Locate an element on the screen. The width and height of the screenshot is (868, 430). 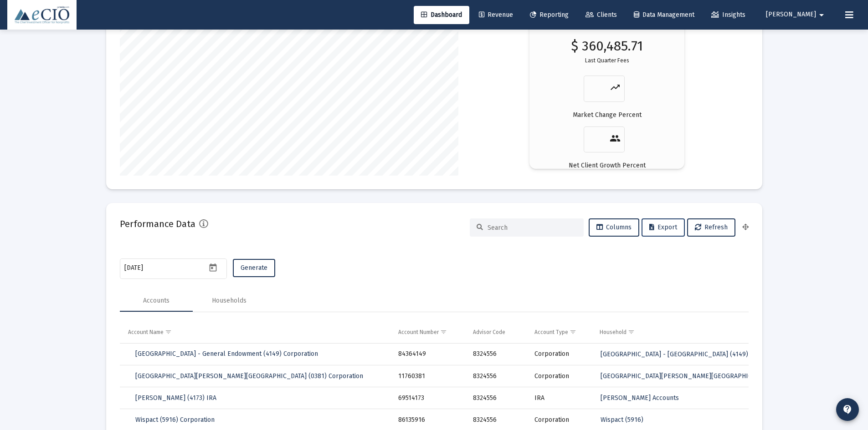
mat-icon: arrow_drop_down is located at coordinates (822, 15).